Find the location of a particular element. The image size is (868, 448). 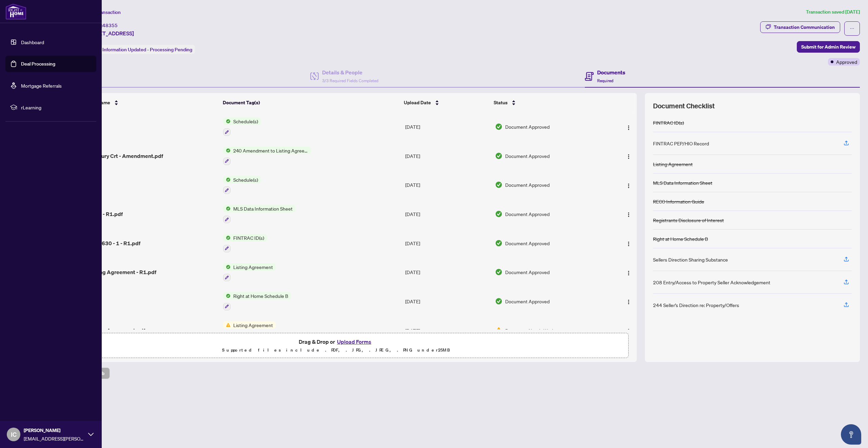

span: Upload Date is located at coordinates (418, 102).